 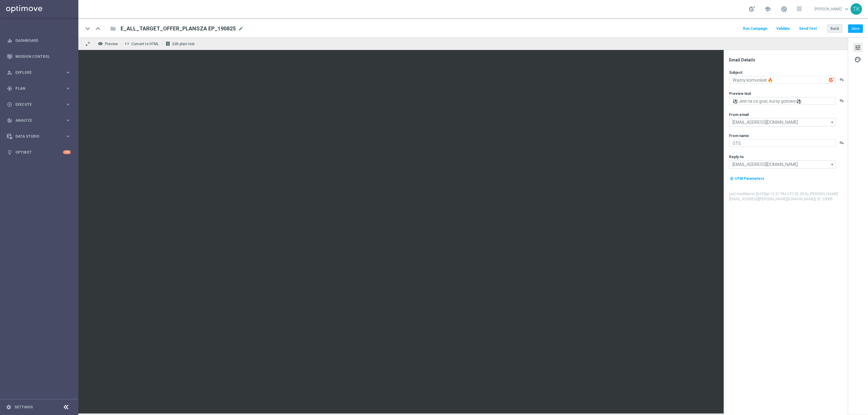 What do you see at coordinates (783, 29) in the screenshot?
I see `span: Validate` at bounding box center [783, 29].